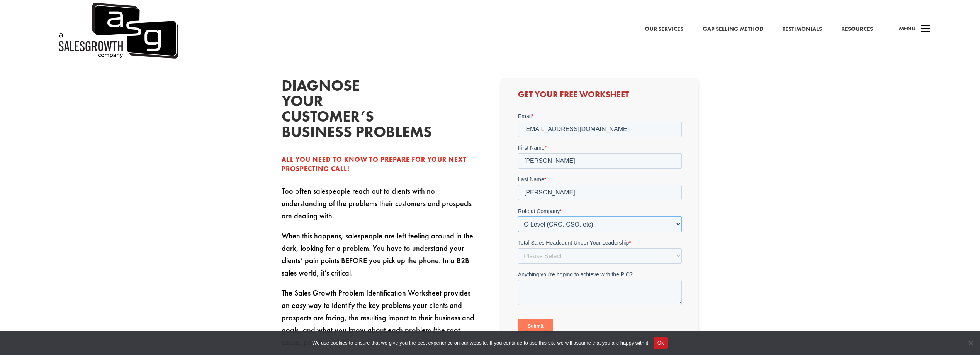  What do you see at coordinates (907, 28) in the screenshot?
I see `span: Menu` at bounding box center [907, 28].